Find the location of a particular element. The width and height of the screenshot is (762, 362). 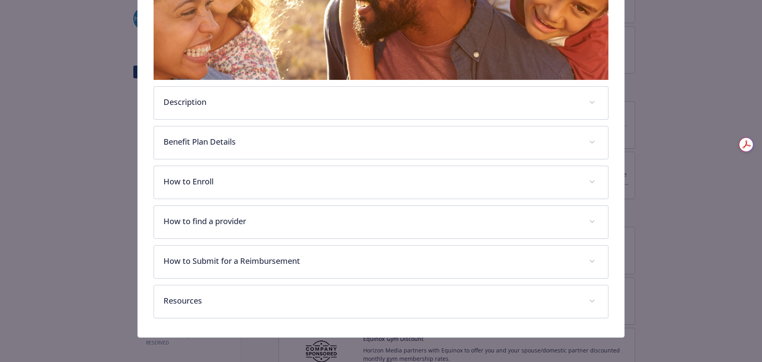

p: How to Enroll is located at coordinates (372, 181).